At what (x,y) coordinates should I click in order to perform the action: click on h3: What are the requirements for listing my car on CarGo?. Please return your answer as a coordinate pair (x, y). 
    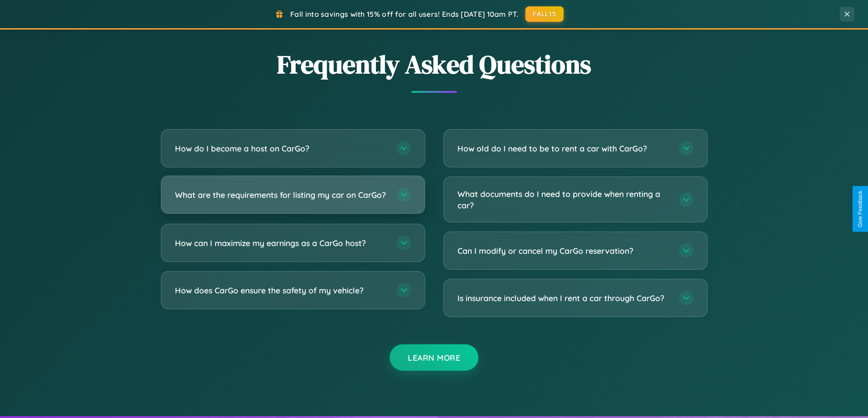
    Looking at the image, I should click on (281, 195).